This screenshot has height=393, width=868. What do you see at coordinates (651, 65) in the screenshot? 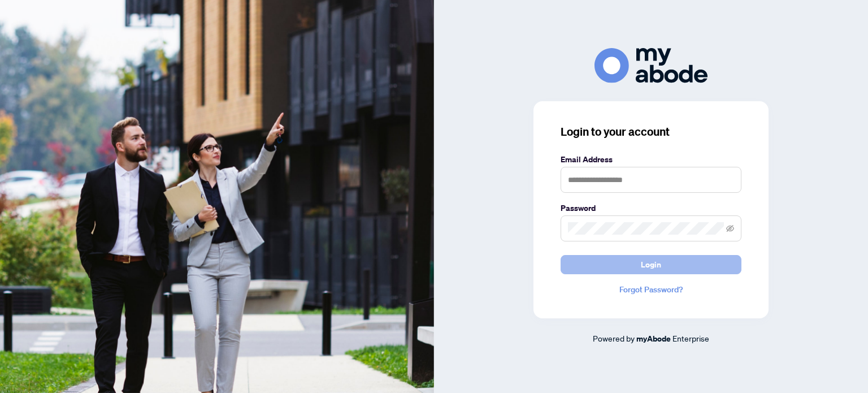
I see `img: ma-logo` at bounding box center [651, 65].